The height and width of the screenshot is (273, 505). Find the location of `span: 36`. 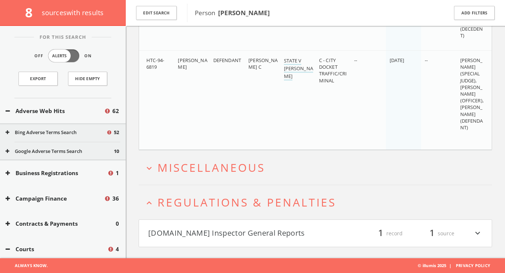

span: 36 is located at coordinates (116, 199).